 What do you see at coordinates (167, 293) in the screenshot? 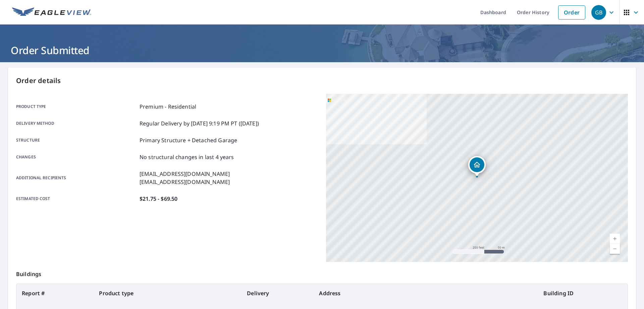
I see `th: Product type` at bounding box center [167, 293].